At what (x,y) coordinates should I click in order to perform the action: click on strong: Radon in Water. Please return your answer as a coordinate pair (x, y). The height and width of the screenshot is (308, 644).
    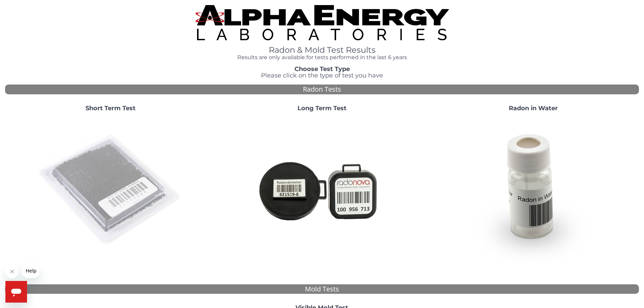
    Looking at the image, I should click on (533, 108).